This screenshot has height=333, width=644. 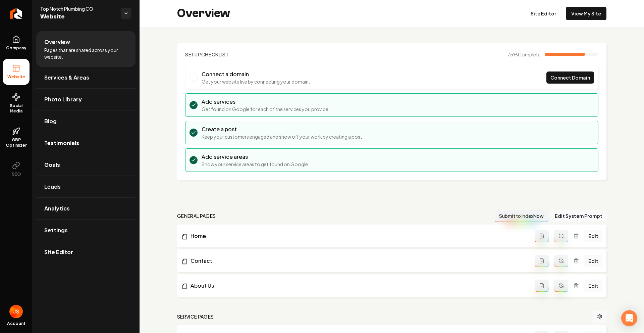 I want to click on a: Settings, so click(x=86, y=231).